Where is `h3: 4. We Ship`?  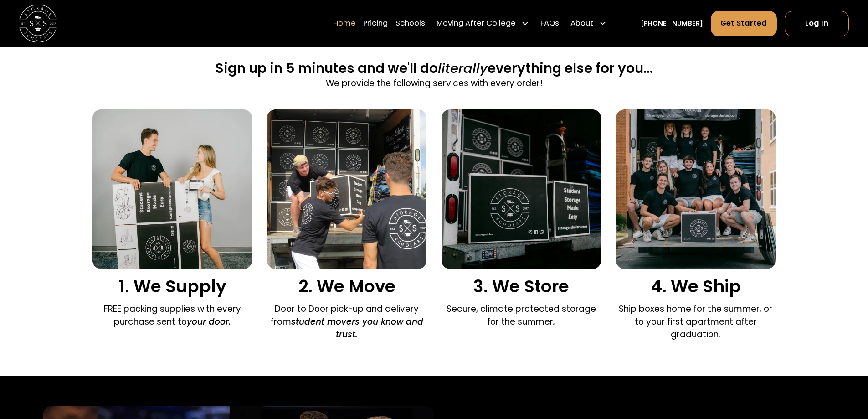 h3: 4. We Ship is located at coordinates (696, 287).